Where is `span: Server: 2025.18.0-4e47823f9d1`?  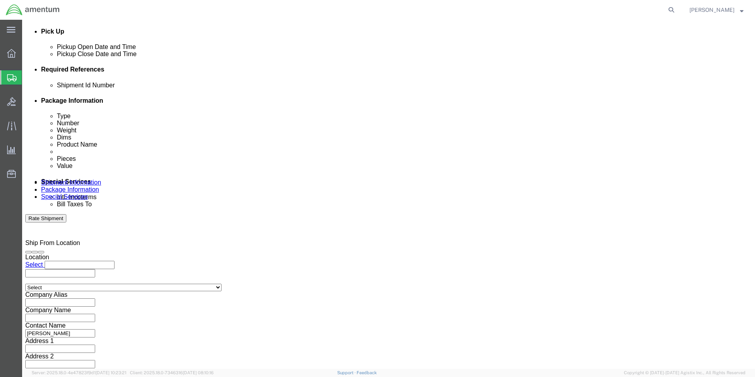
span: Server: 2025.18.0-4e47823f9d1 is located at coordinates (79, 372).